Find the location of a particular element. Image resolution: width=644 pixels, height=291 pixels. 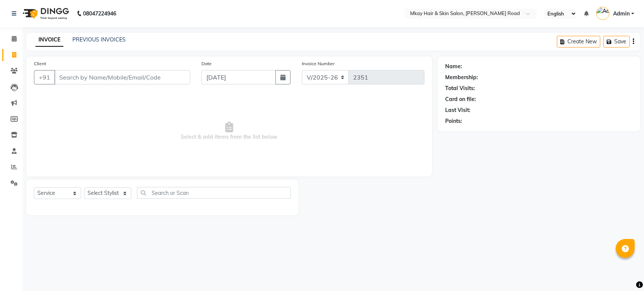

div: Points: is located at coordinates (454, 121).